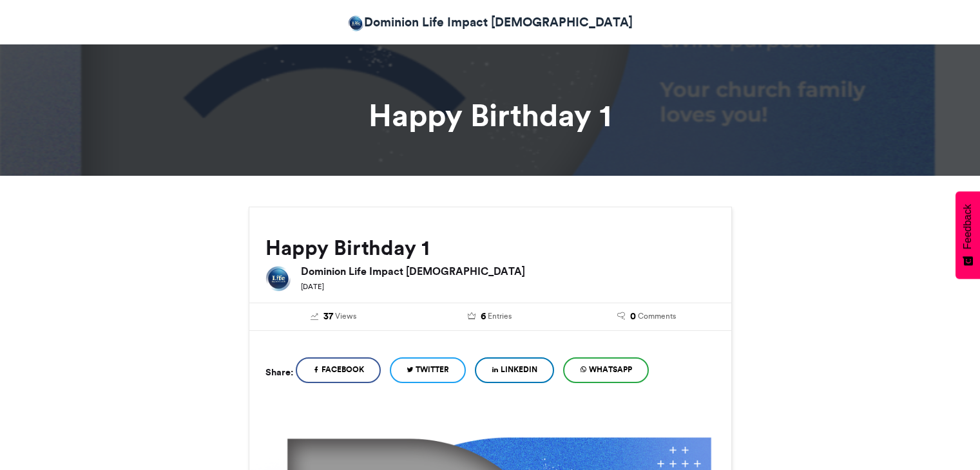 The width and height of the screenshot is (980, 470). What do you see at coordinates (514, 370) in the screenshot?
I see `a: LinkedIn` at bounding box center [514, 370].